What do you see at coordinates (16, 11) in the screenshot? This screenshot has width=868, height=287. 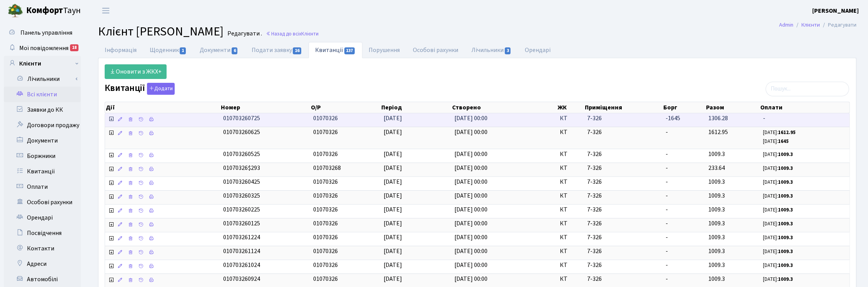 I see `img: logo.png` at bounding box center [16, 11].